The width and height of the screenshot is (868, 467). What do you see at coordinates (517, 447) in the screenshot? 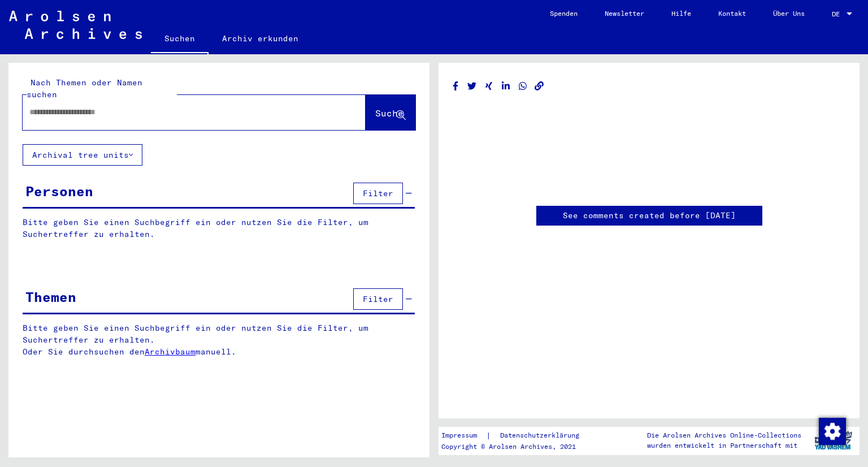
I see `p: Copyright © Arolsen Archives, 2021` at bounding box center [517, 447].